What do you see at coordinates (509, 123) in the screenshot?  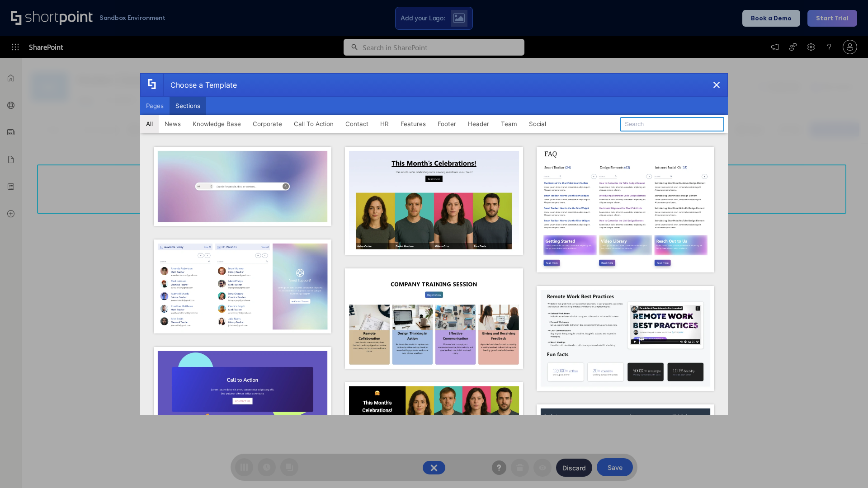 I see `button: Team` at bounding box center [509, 123].